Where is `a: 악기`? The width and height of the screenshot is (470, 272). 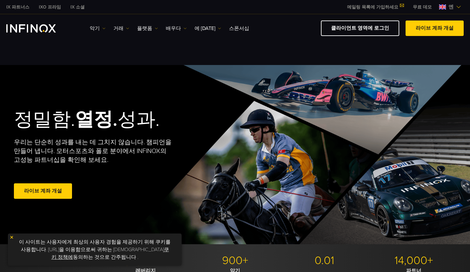 a: 악기 is located at coordinates (98, 28).